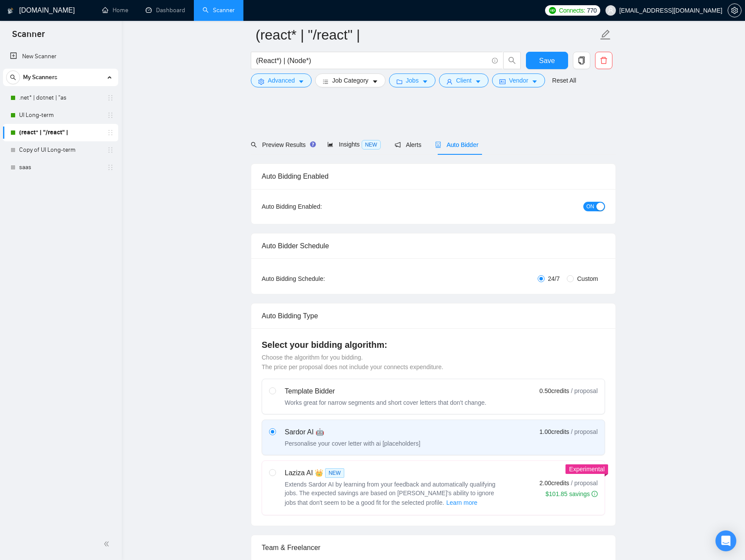  I want to click on div: Auto Bidder Schedule, so click(433, 246).